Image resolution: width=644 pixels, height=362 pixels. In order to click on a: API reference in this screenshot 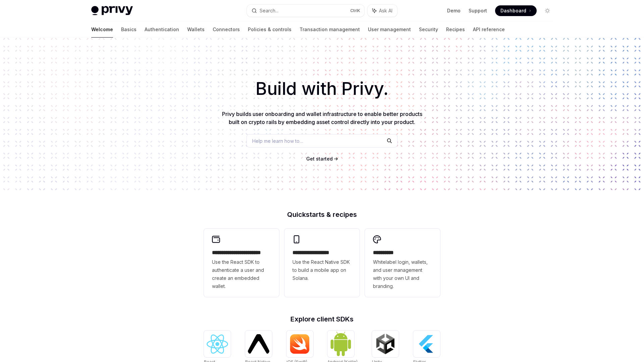, I will do `click(488, 29)`.